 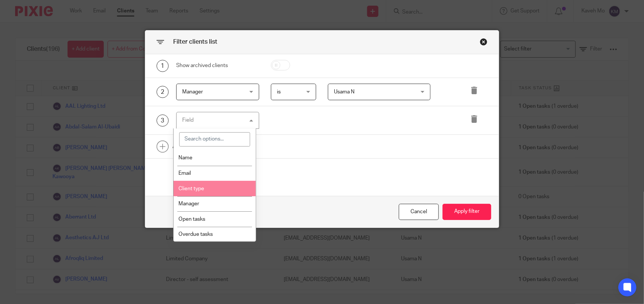 I want to click on button: Apply filter, so click(x=466, y=212).